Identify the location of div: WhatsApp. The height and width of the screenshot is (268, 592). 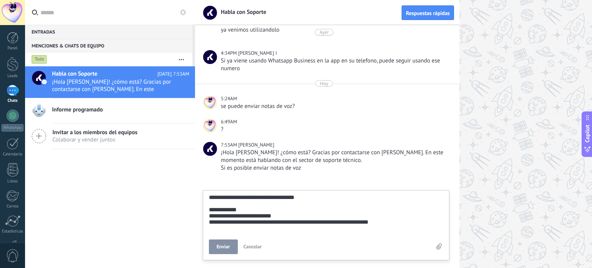
(12, 128).